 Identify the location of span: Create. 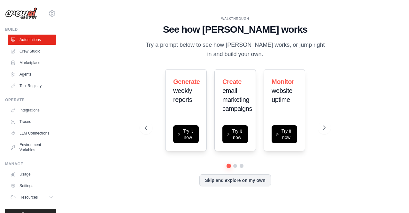
(232, 82).